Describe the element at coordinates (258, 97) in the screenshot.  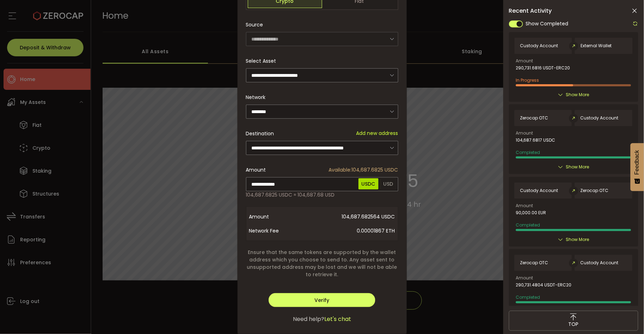
I see `label: Network` at that location.